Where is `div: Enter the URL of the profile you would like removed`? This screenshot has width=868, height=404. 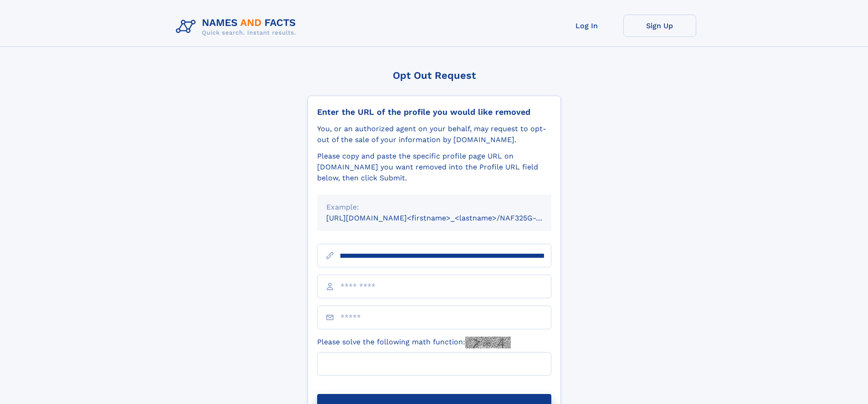 div: Enter the URL of the profile you would like removed is located at coordinates (434, 112).